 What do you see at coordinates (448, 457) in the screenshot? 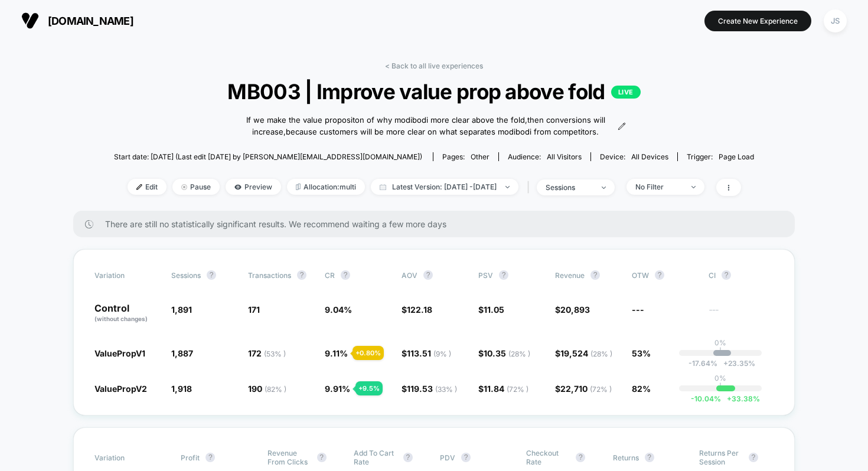
I see `span: PDV` at bounding box center [448, 457].